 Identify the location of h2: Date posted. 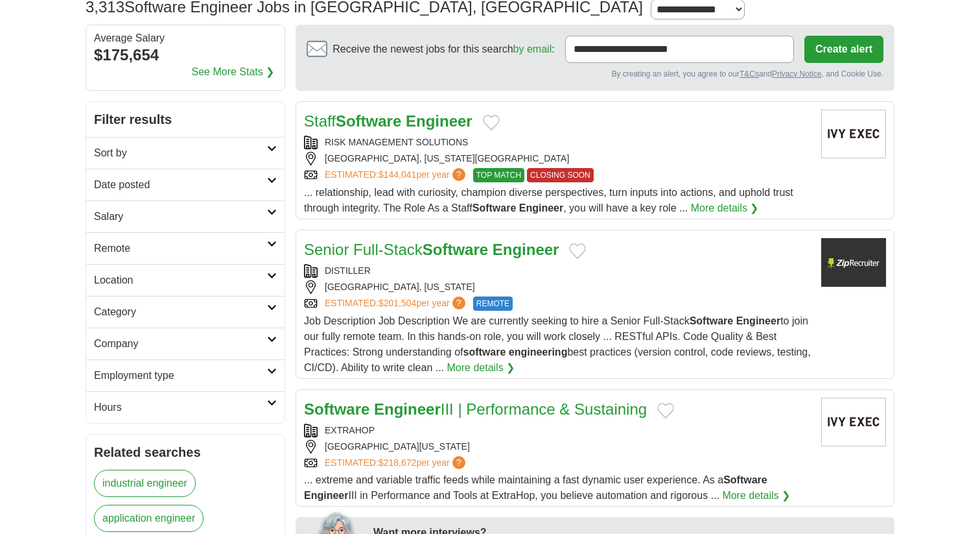
(180, 185).